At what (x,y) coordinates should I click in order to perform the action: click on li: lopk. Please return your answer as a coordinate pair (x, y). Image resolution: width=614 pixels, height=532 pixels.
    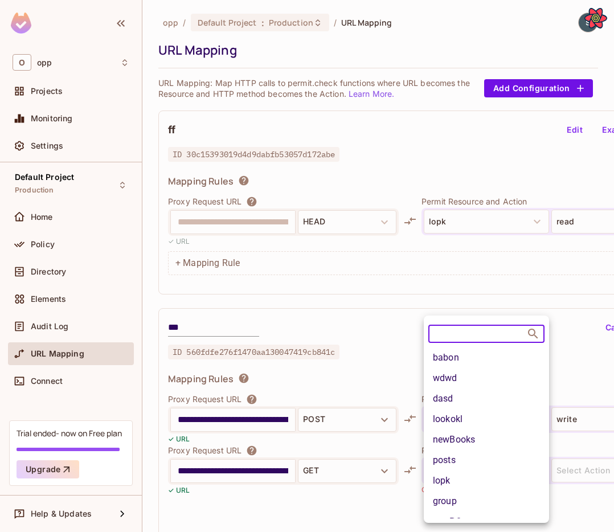
    Looking at the image, I should click on (487, 481).